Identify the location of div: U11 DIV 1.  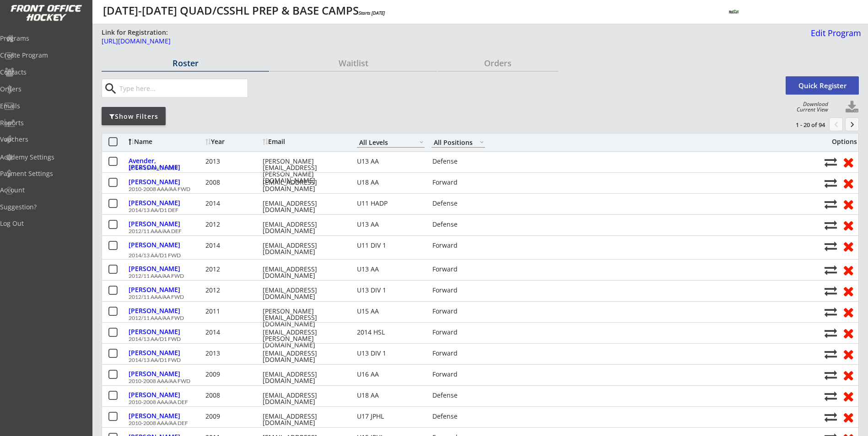
(391, 246).